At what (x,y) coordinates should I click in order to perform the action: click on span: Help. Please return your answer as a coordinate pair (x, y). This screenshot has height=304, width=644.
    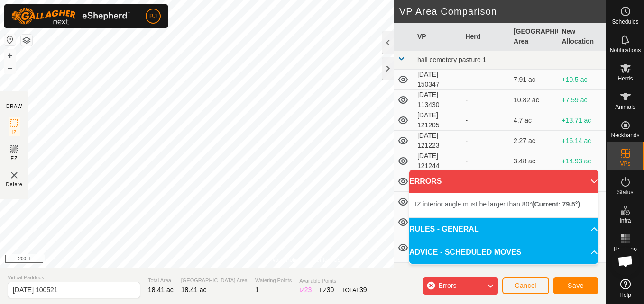
    Looking at the image, I should click on (625, 295).